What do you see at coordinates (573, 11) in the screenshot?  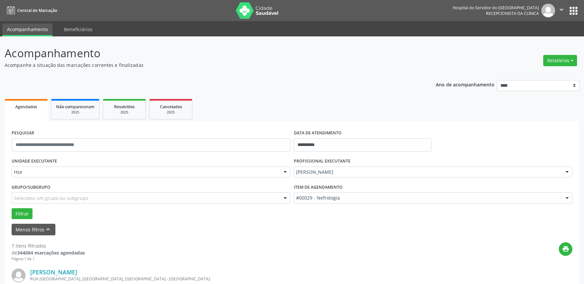 I see `button: apps` at bounding box center [573, 11].